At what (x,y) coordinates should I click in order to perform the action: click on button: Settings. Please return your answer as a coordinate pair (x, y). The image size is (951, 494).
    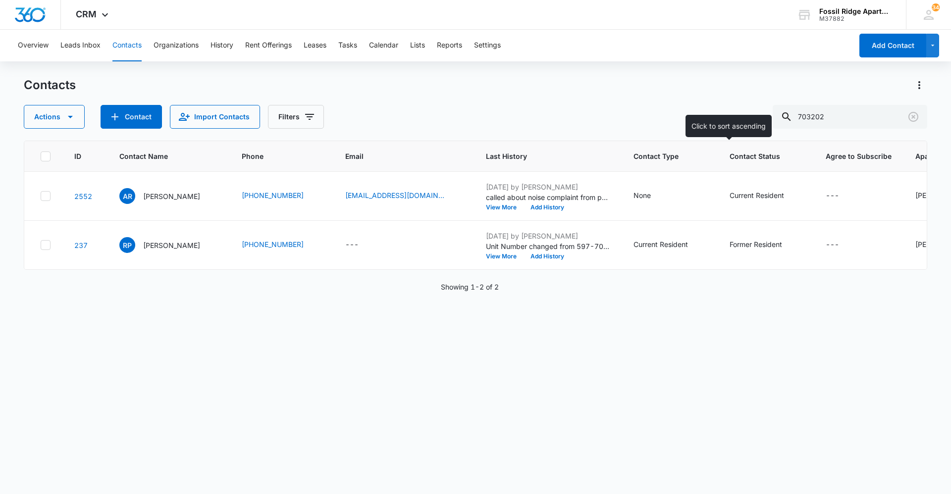
    Looking at the image, I should click on (487, 46).